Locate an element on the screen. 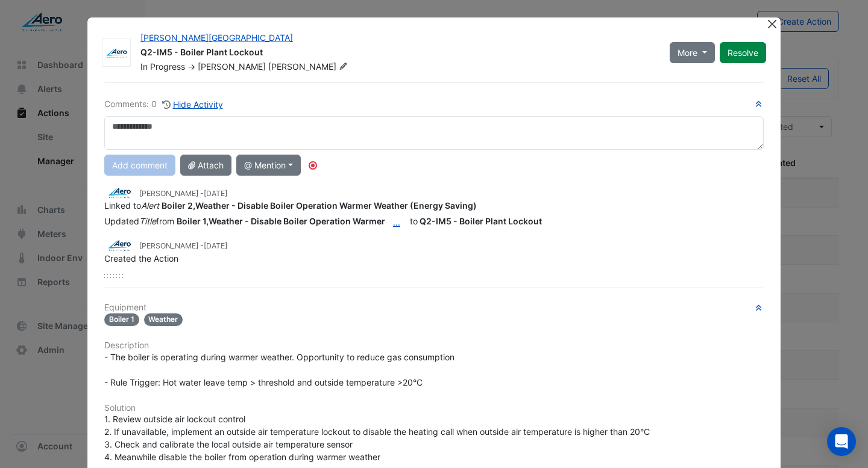  button: Close is located at coordinates (772, 24).